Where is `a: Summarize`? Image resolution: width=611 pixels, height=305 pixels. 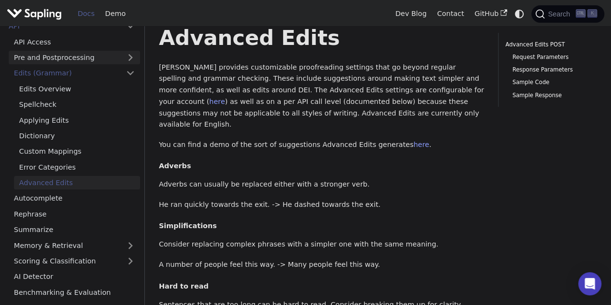
a: Summarize is located at coordinates (74, 229).